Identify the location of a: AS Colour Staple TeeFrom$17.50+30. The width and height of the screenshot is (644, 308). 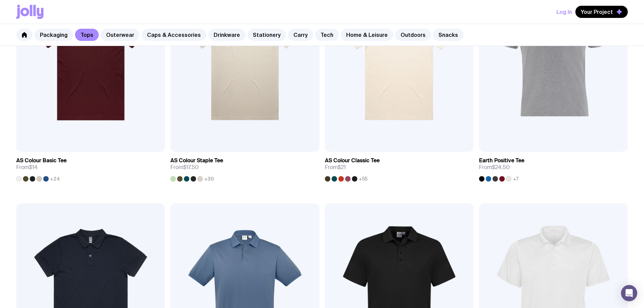
(245, 167).